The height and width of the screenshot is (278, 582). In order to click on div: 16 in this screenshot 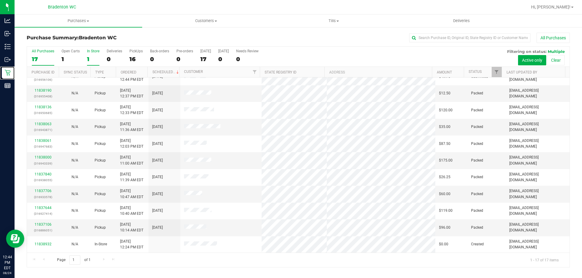, I will do `click(136, 59)`.